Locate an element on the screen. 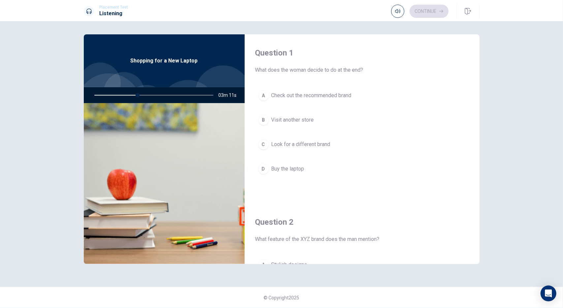  span: What feature of the XYZ brand does the man mention? is located at coordinates (362, 239).